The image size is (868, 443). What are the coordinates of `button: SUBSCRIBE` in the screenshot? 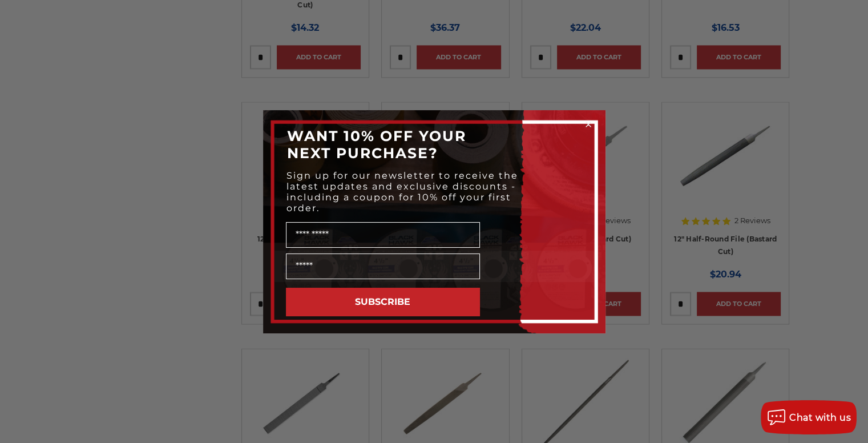 It's located at (383, 302).